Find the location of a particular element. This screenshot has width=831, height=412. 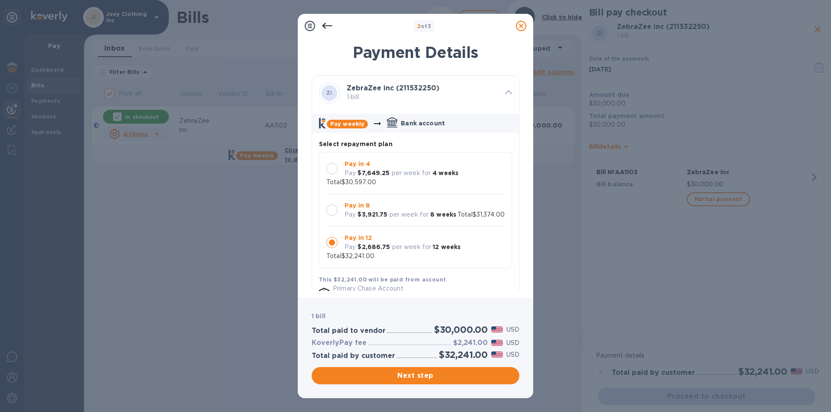

p: Bank account is located at coordinates (423, 123).